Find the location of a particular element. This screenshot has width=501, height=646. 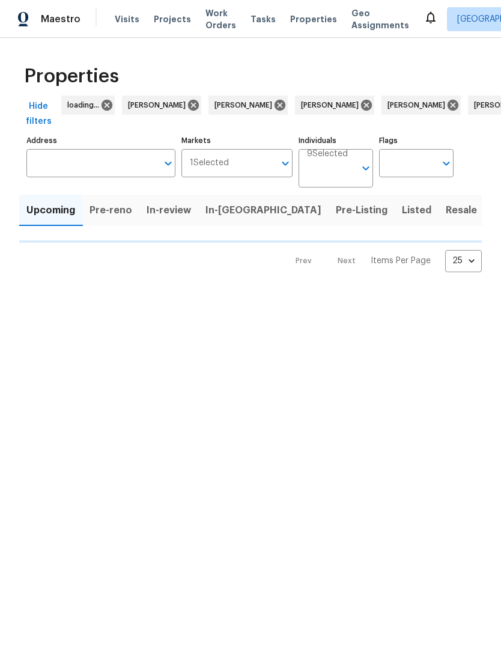

span: 1 Selected is located at coordinates (209, 163).